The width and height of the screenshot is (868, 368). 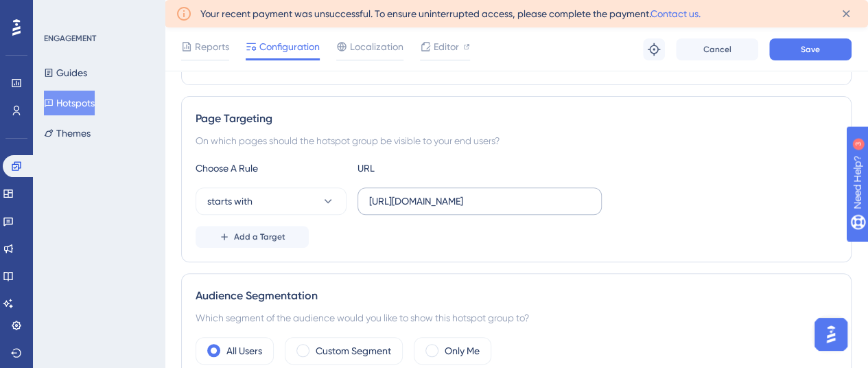 What do you see at coordinates (271, 168) in the screenshot?
I see `div: Choose A Rule` at bounding box center [271, 168].